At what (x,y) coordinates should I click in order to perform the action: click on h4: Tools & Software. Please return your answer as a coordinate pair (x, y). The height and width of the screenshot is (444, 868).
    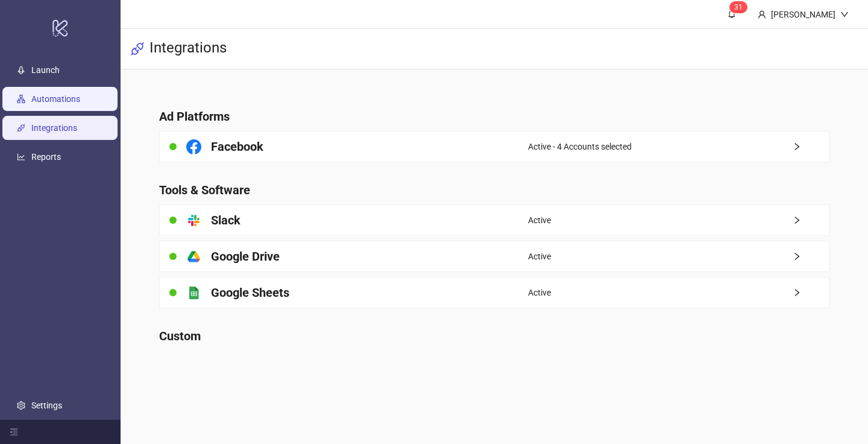
    Looking at the image, I should click on (494, 190).